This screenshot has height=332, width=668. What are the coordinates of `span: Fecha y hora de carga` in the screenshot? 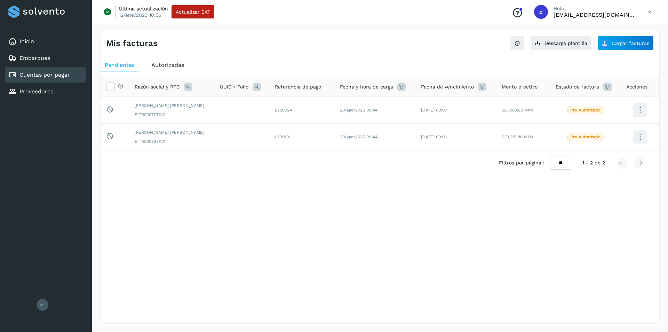 It's located at (366, 87).